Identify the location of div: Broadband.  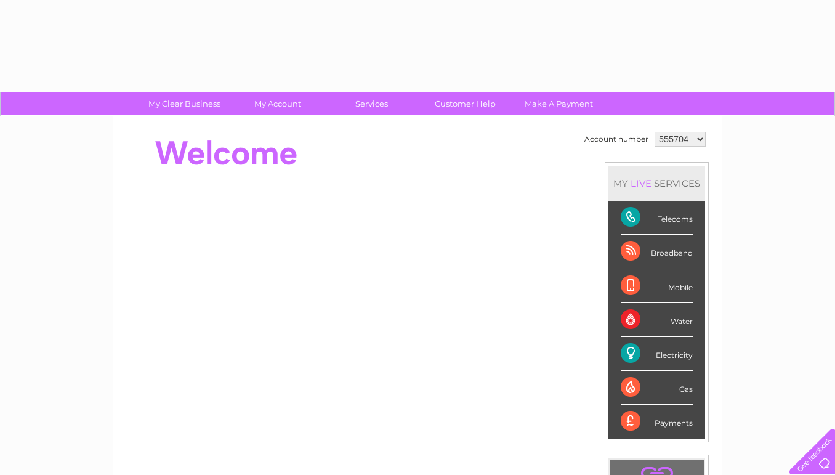
(656, 251).